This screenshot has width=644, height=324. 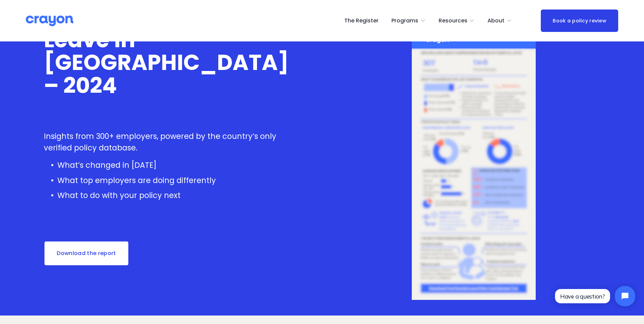 What do you see at coordinates (178, 180) in the screenshot?
I see `p: What top employers are doing differently` at bounding box center [178, 180].